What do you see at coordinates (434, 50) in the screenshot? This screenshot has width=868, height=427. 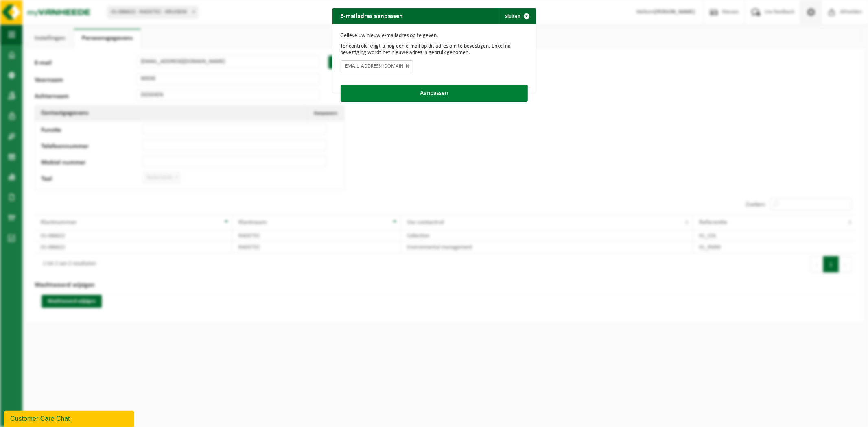 I see `p: Ter controle krijgt u nog een e-mail op dit adres om te bevestigen. Enkel na bevestiging wordt he...` at bounding box center [434, 50].